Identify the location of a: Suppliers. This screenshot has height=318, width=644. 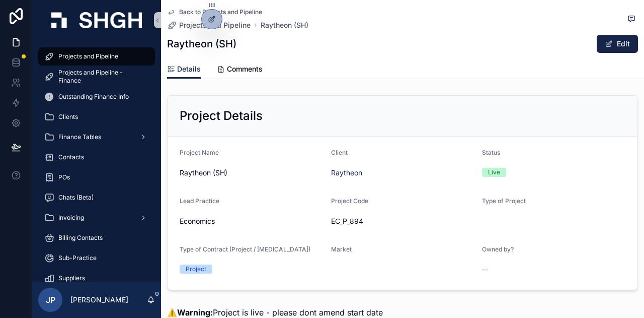
(97, 278).